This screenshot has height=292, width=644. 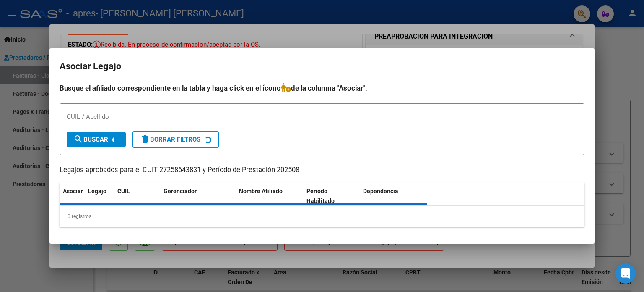 What do you see at coordinates (176, 140) in the screenshot?
I see `button: Borrar Filtros` at bounding box center [176, 140].